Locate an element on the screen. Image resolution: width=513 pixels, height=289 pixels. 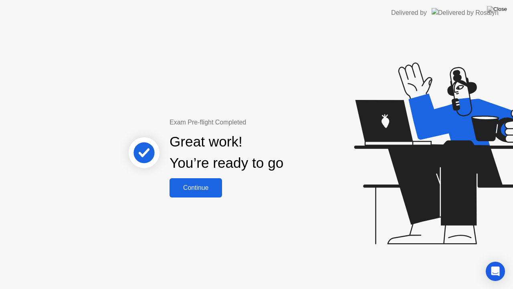
img: Close is located at coordinates (497, 9).